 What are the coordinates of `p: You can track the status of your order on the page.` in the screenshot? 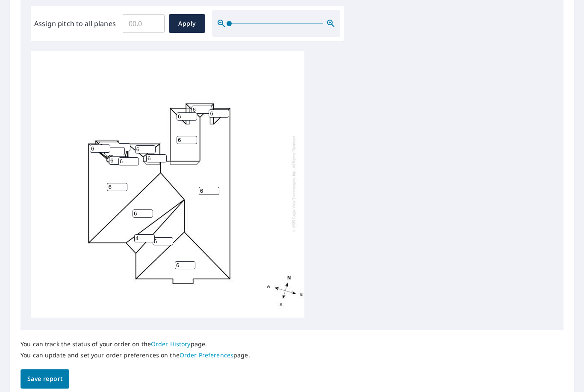 It's located at (135, 344).